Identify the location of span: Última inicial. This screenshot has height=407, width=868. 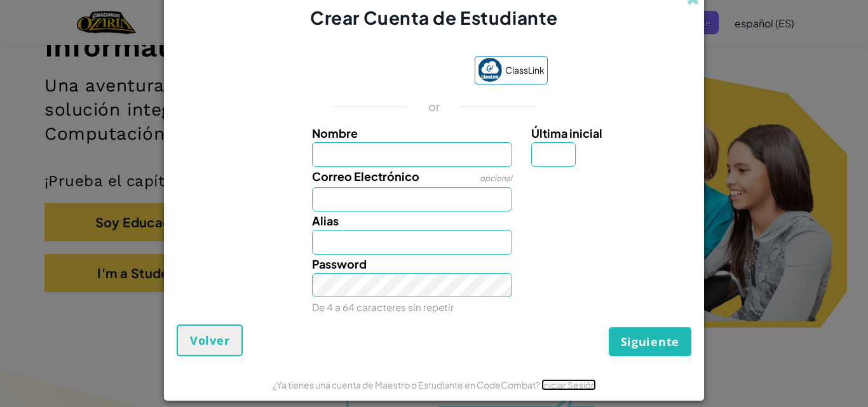
(567, 132).